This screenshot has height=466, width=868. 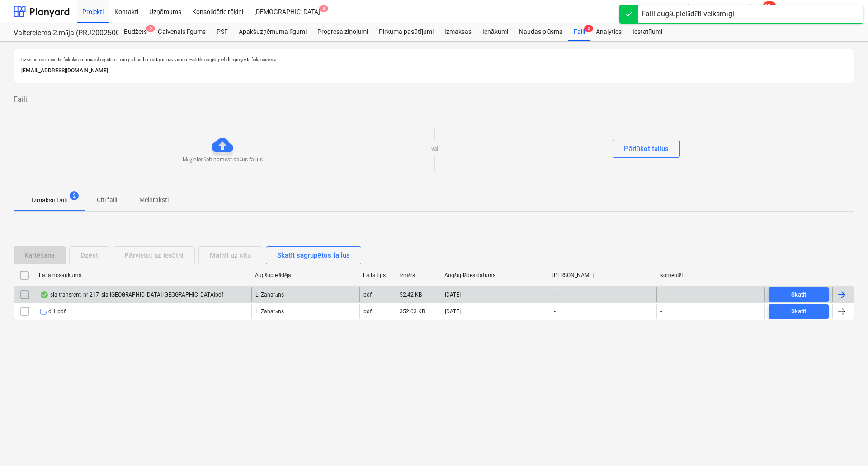 I want to click on div: Faili, so click(x=580, y=32).